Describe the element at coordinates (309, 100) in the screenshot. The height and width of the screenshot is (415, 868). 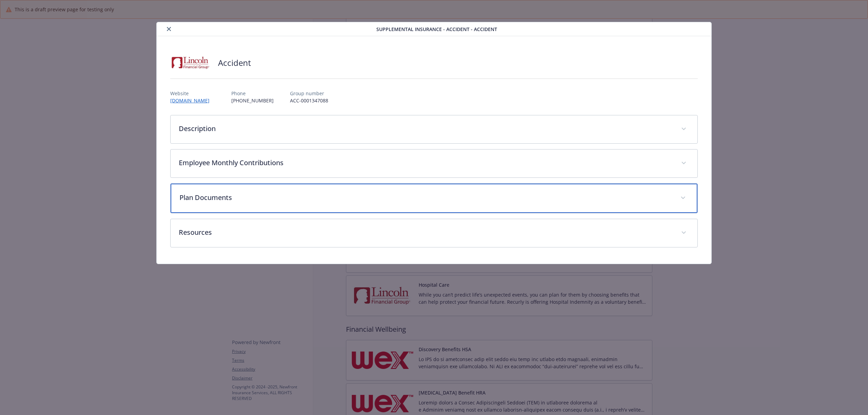
I see `p: ACC-0001347088` at that location.